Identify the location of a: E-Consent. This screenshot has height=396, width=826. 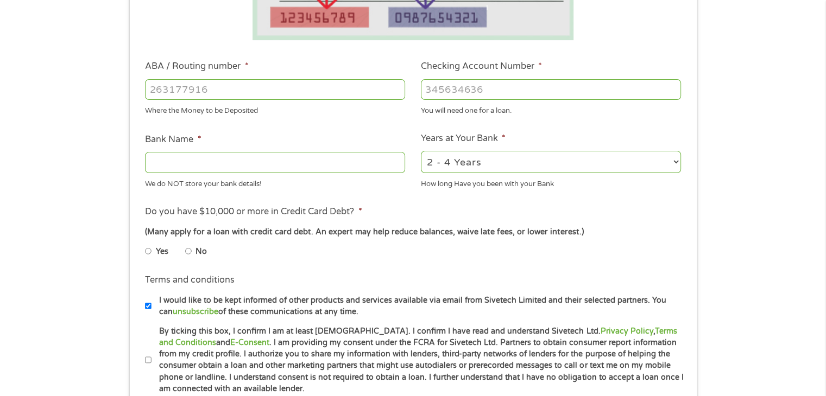
(250, 343).